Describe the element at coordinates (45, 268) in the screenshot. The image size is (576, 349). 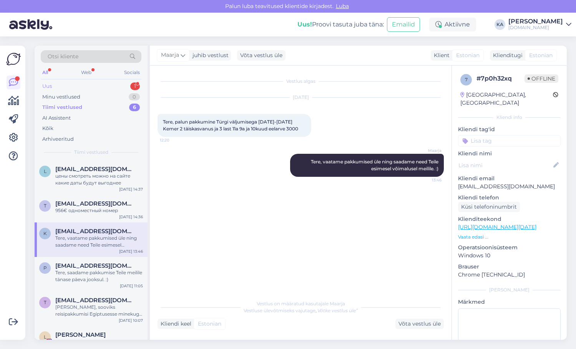
I see `span: p` at that location.